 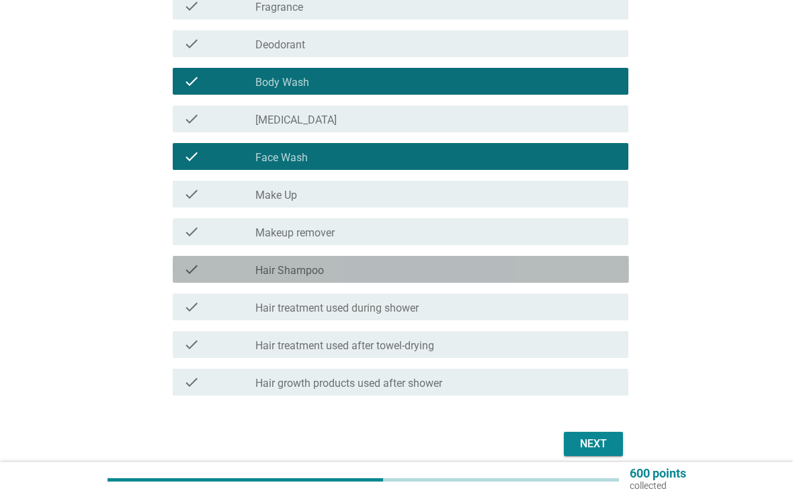 What do you see at coordinates (593, 444) in the screenshot?
I see `div: Next` at bounding box center [593, 444].